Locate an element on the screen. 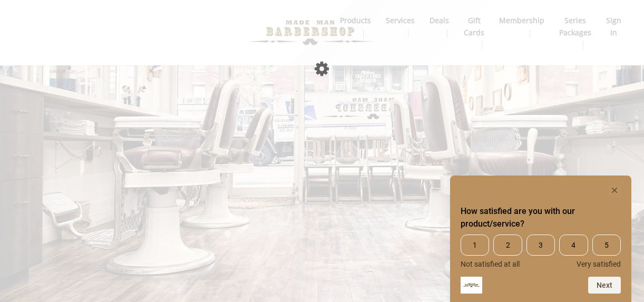  span: 4 is located at coordinates (573, 245).